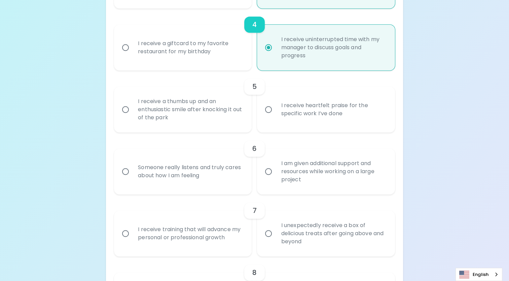 The height and width of the screenshot is (281, 509). I want to click on h6: 6, so click(254, 148).